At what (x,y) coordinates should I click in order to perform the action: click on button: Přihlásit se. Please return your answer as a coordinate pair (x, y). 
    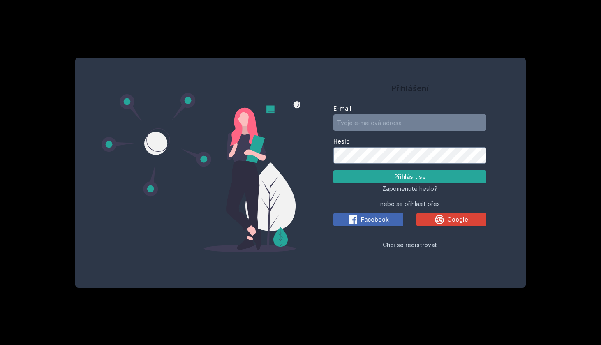
    Looking at the image, I should click on (410, 177).